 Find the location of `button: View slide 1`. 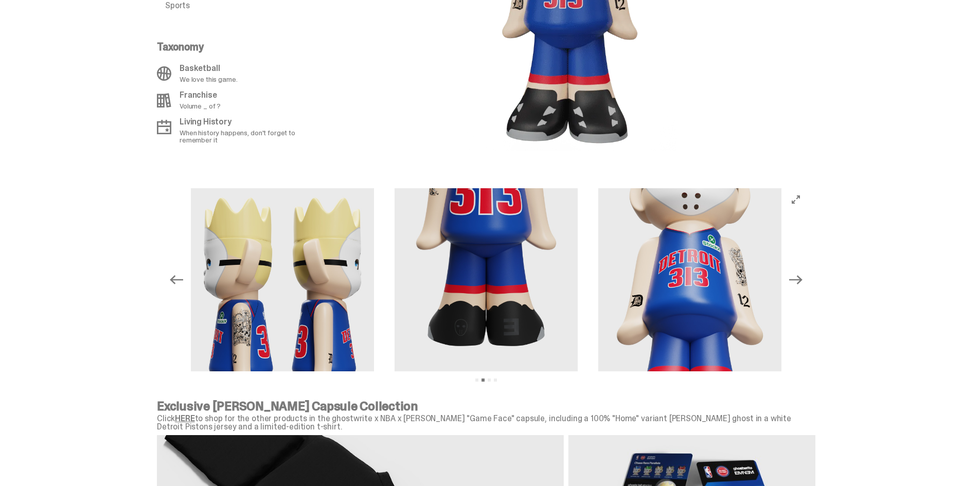

button: View slide 1 is located at coordinates (477, 380).